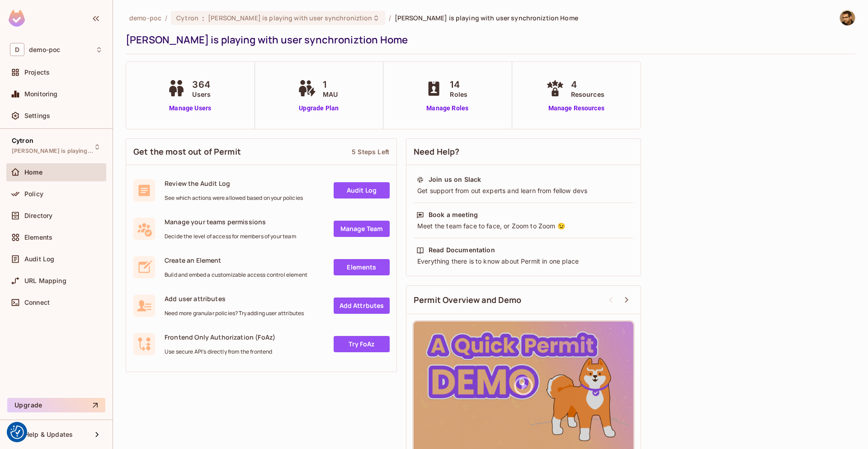 This screenshot has width=868, height=449. I want to click on img: Revisit consent button, so click(17, 432).